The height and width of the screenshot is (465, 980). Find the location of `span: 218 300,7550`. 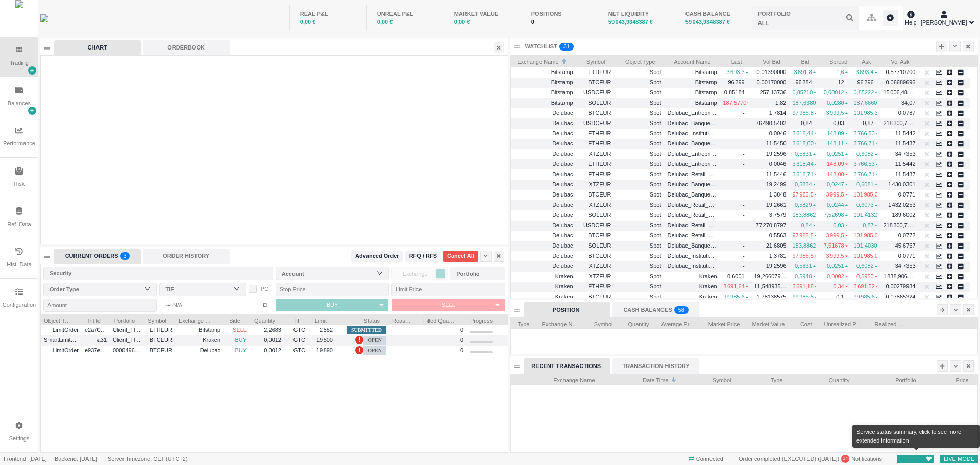

span: 218 300,7550 is located at coordinates (901, 123).